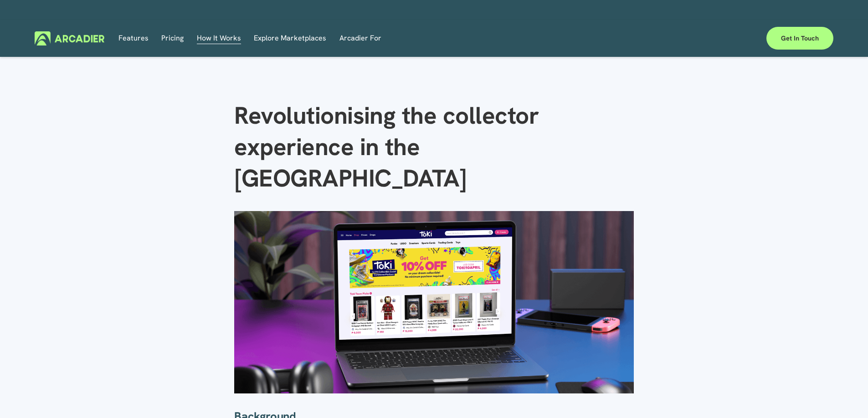 The width and height of the screenshot is (868, 418). Describe the element at coordinates (172, 38) in the screenshot. I see `a: Pricing` at that location.